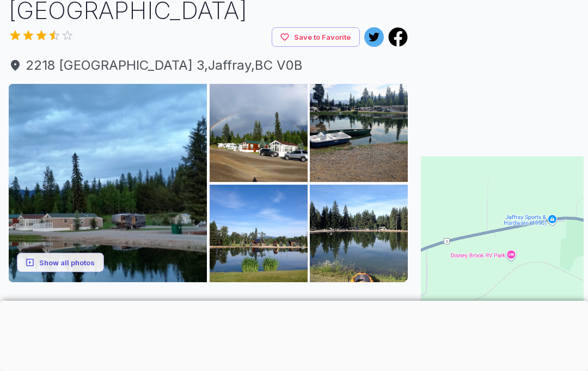 The width and height of the screenshot is (588, 371). Describe the element at coordinates (316, 37) in the screenshot. I see `button: Save to Favorite` at that location.